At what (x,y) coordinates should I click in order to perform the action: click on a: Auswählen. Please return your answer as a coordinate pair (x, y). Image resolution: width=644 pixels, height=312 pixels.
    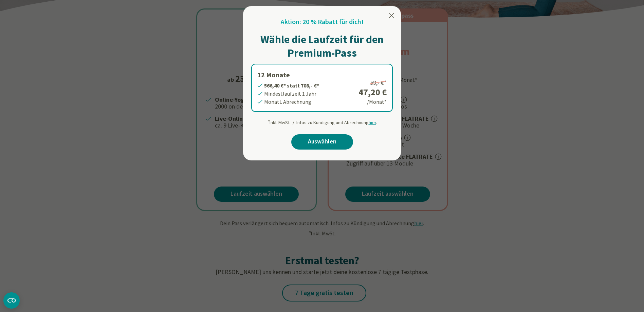
    Looking at the image, I should click on (322, 142).